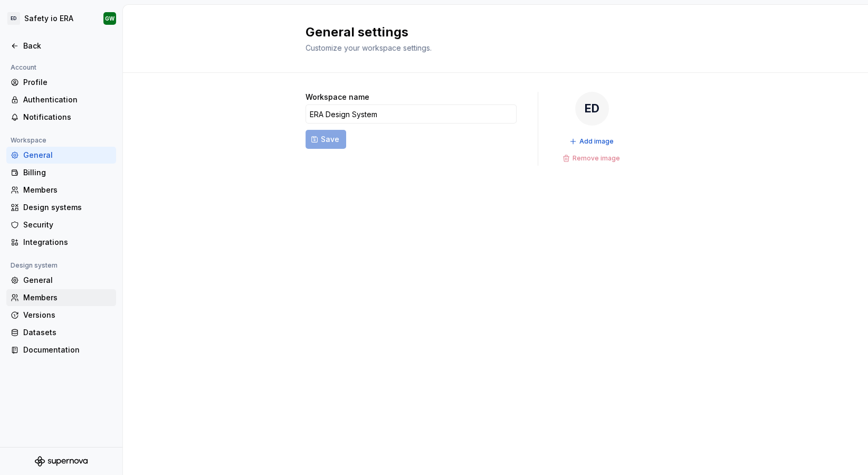 The width and height of the screenshot is (868, 475). I want to click on a: Design systems, so click(61, 208).